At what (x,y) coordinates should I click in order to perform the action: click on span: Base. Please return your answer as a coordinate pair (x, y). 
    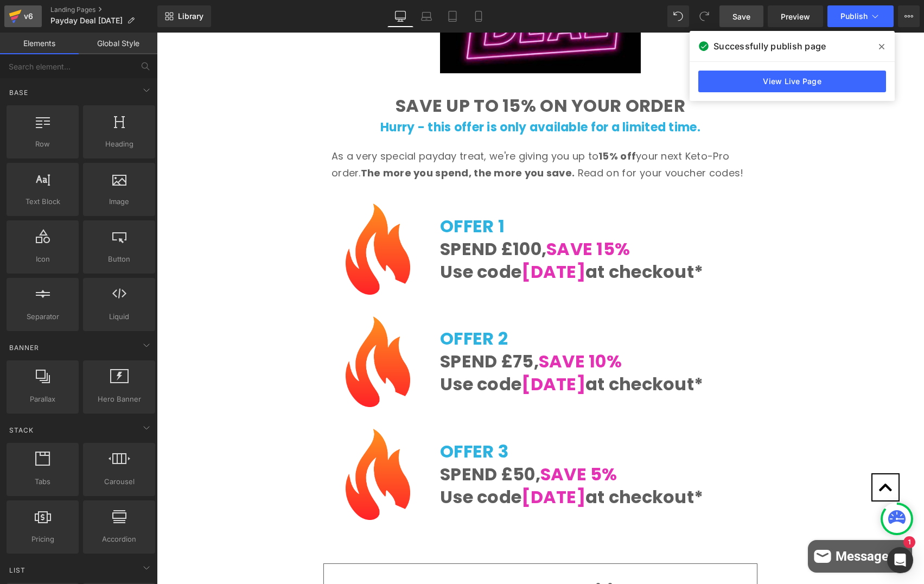
    Looking at the image, I should click on (18, 93).